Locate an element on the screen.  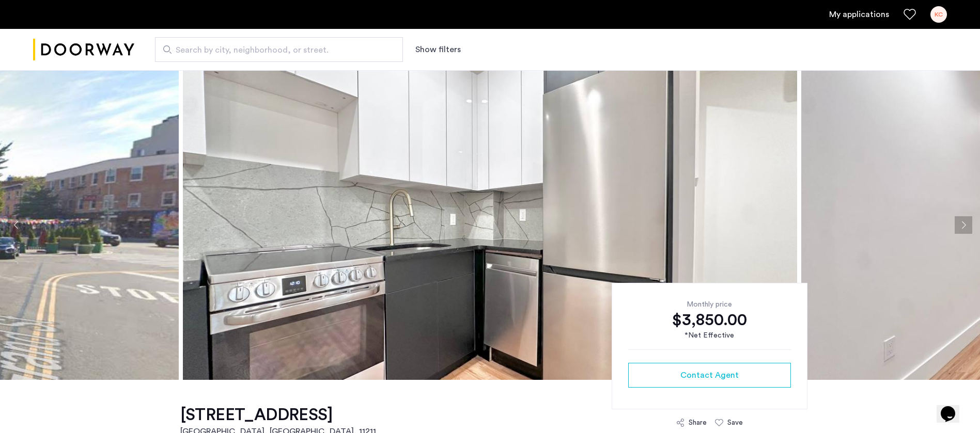
a: My application is located at coordinates (860, 14).